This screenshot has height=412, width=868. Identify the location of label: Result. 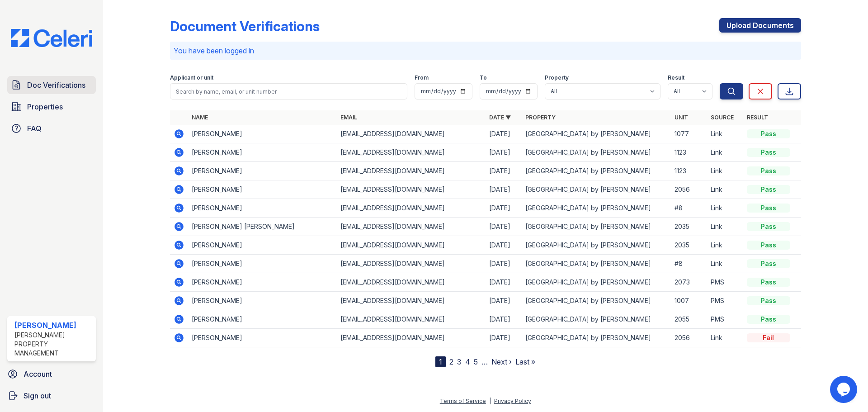
(676, 78).